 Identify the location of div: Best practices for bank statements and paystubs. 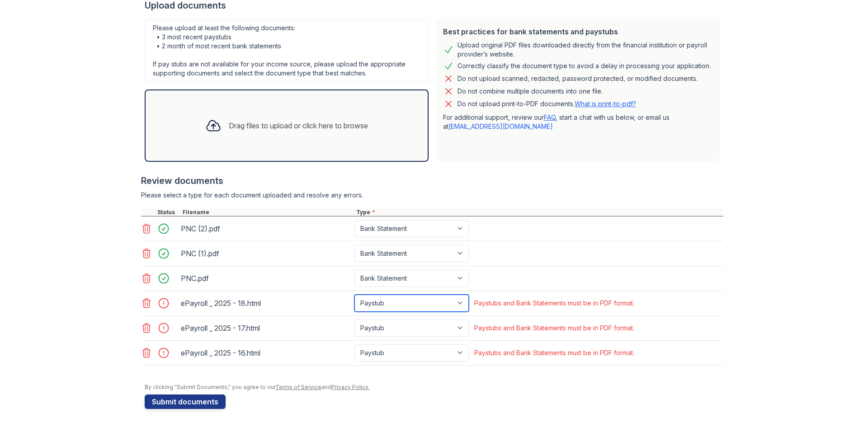
(577, 32).